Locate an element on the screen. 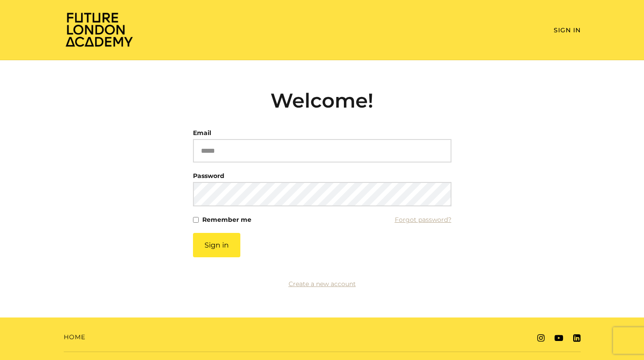  a: Sign In is located at coordinates (567, 30).